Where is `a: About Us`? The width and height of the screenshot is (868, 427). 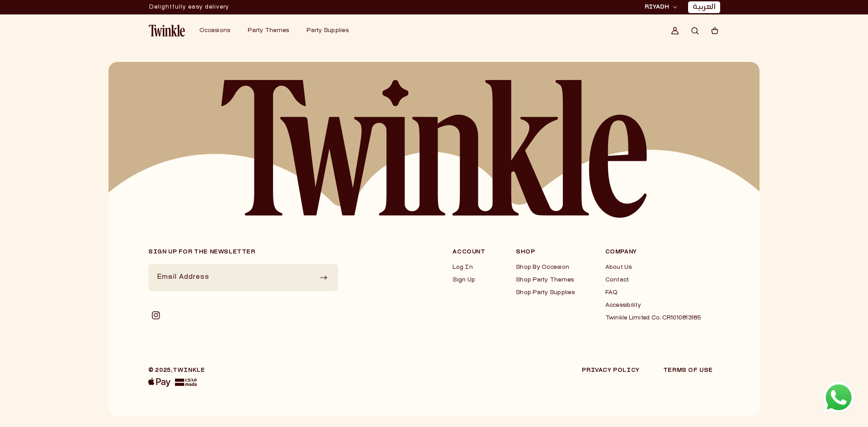
a: About Us is located at coordinates (653, 268).